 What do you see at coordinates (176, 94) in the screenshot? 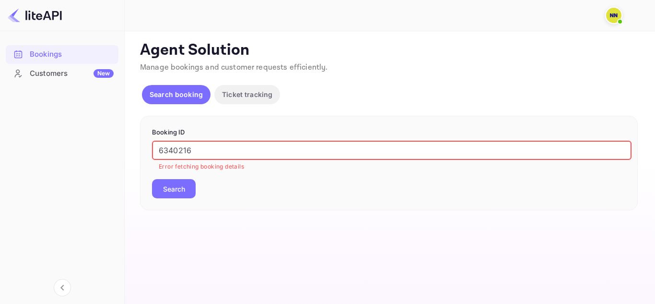
I see `p: Search booking` at bounding box center [176, 94].